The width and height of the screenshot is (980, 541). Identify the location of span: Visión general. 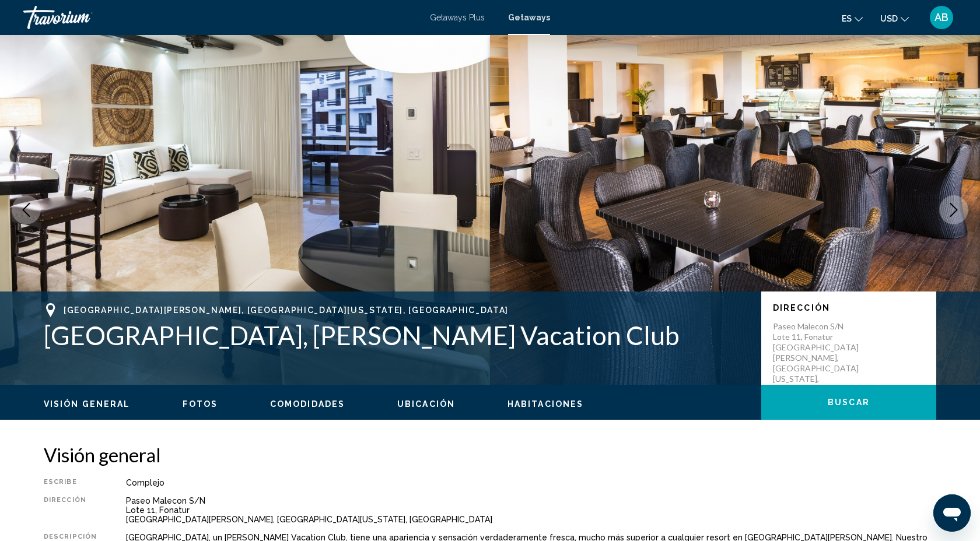
(87, 404).